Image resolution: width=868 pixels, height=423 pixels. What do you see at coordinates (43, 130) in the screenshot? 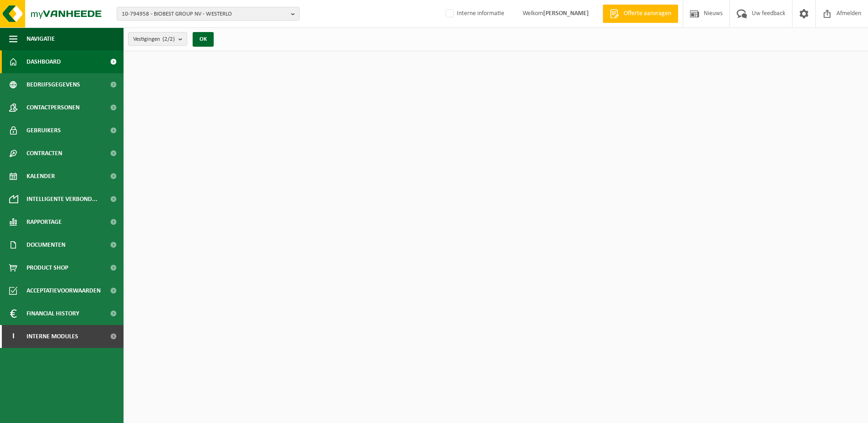
I see `span: Gebruikers` at bounding box center [43, 130].